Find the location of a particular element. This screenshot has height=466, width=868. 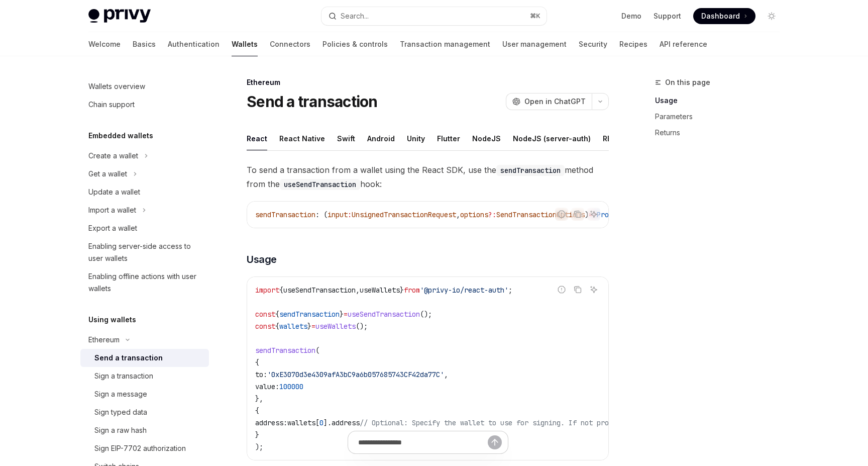

span: Open in ChatGPT is located at coordinates (555, 102).